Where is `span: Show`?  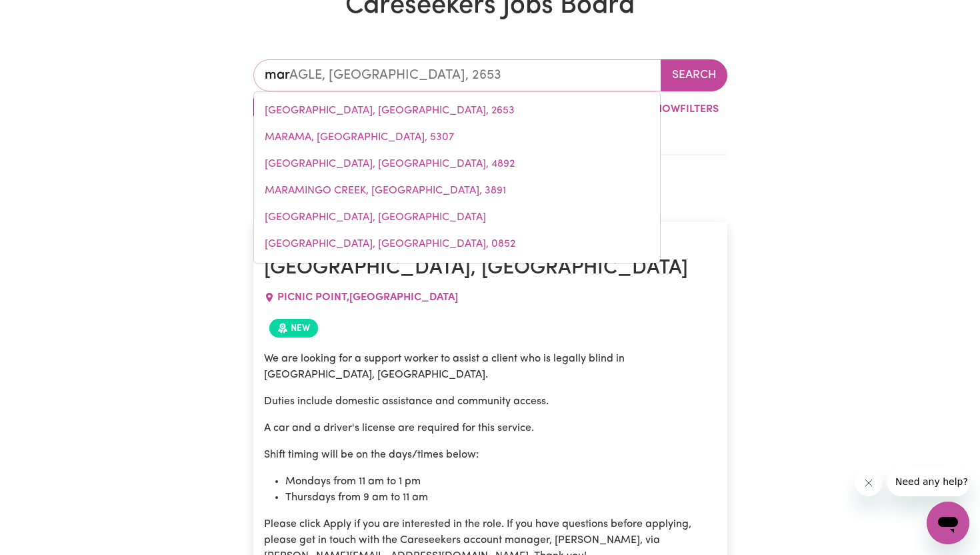 span: Show is located at coordinates (664, 109).